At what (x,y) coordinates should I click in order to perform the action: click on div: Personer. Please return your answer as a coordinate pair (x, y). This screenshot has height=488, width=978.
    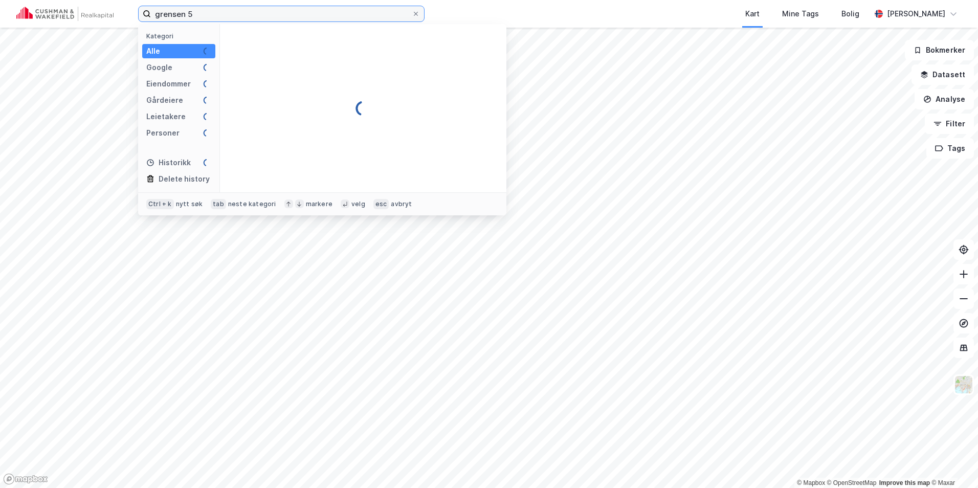
    Looking at the image, I should click on (163, 133).